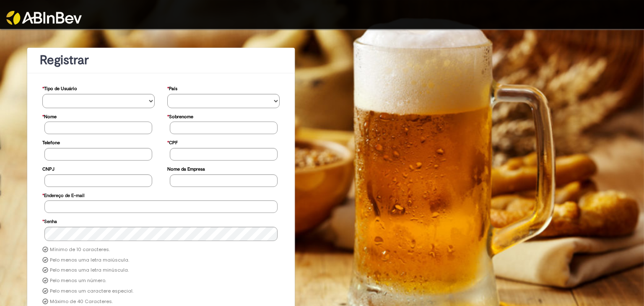 This screenshot has width=644, height=306. I want to click on label: Pelo menos um número., so click(78, 281).